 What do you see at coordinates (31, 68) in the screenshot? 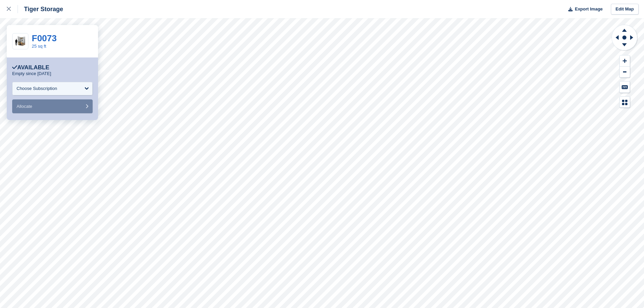
I see `div: Available` at bounding box center [31, 68].